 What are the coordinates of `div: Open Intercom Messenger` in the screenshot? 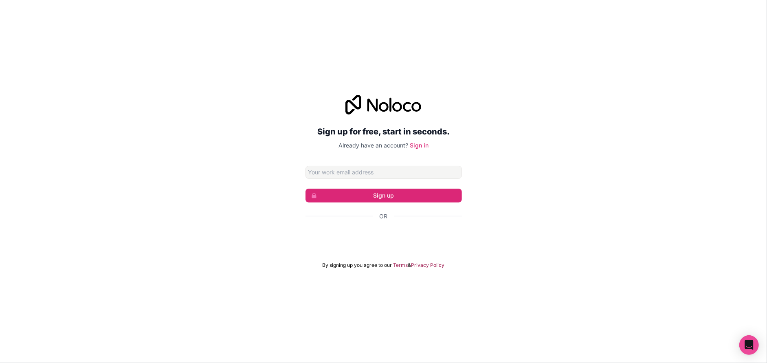 It's located at (750, 345).